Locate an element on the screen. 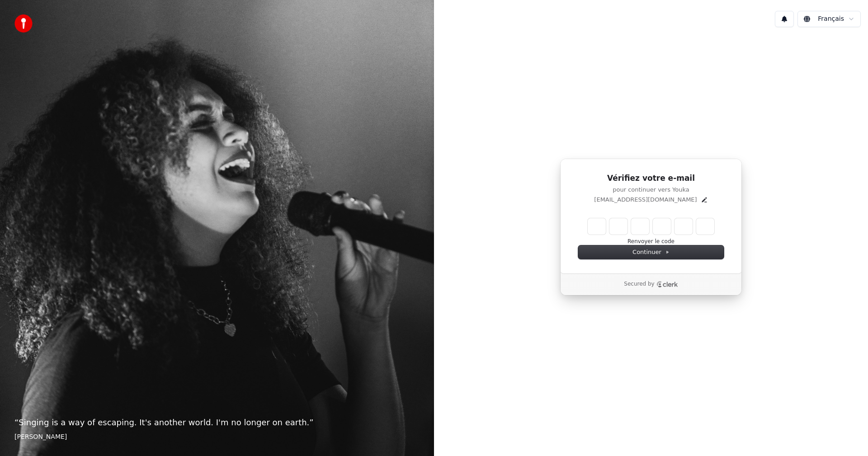 This screenshot has height=456, width=868. a: Clerk logo is located at coordinates (667, 285).